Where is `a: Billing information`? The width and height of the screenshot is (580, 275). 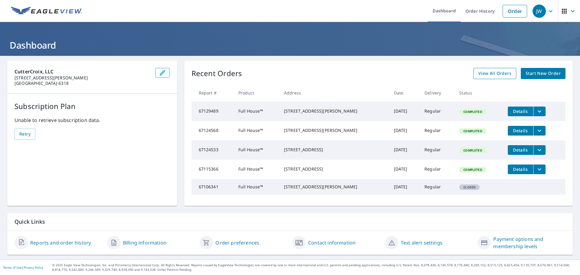 a: Billing information is located at coordinates (145, 243).